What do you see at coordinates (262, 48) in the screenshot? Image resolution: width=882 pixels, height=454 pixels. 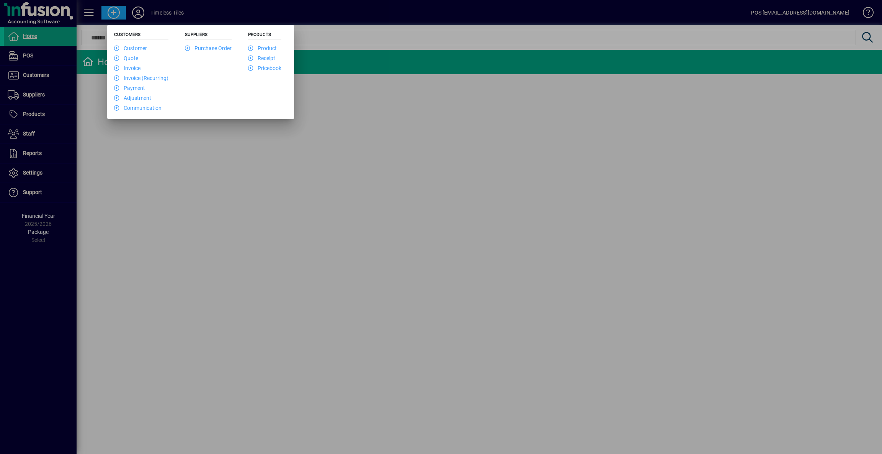 I see `a: Product` at bounding box center [262, 48].